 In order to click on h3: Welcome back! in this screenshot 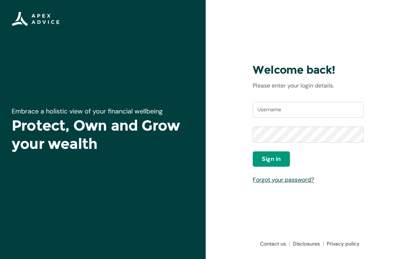, I will do `click(308, 70)`.